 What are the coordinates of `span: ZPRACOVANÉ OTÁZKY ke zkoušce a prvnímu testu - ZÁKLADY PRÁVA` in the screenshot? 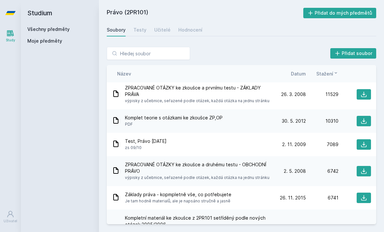 It's located at (198, 91).